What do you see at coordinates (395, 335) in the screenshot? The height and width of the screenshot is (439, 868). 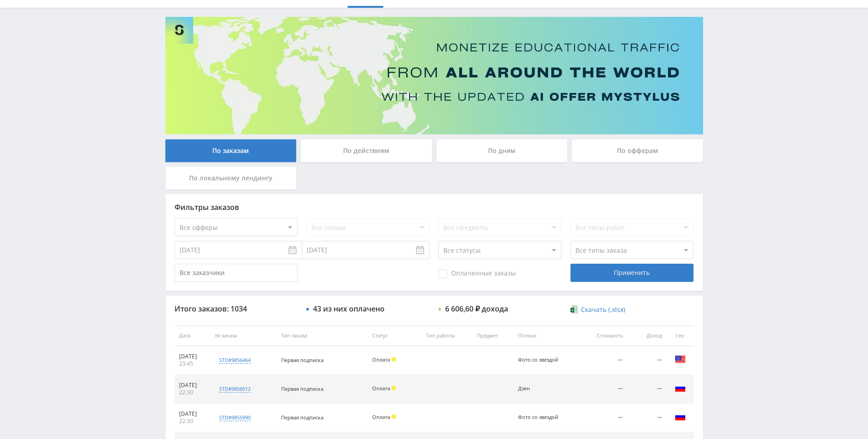 I see `th: Статус` at bounding box center [395, 335].